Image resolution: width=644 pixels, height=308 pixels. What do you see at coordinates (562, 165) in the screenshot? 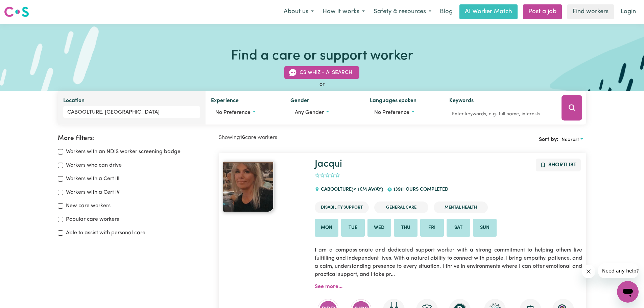
I see `span: Shortlist` at bounding box center [562, 165].